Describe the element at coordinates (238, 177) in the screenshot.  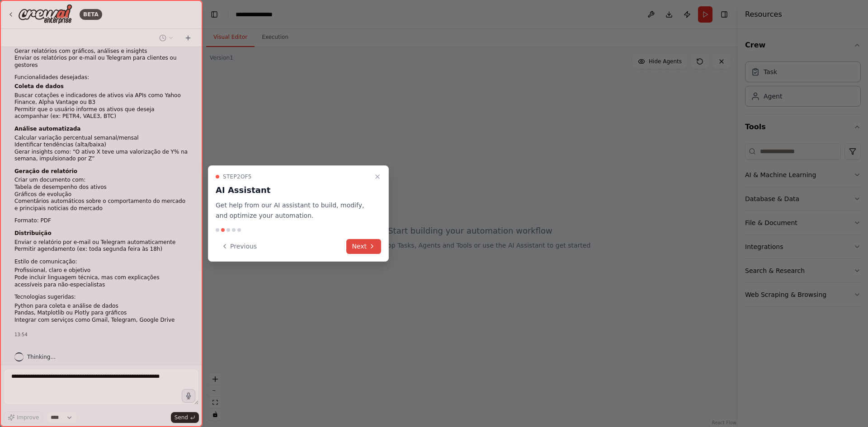
I see `span: Step 2 of 5` at that location.